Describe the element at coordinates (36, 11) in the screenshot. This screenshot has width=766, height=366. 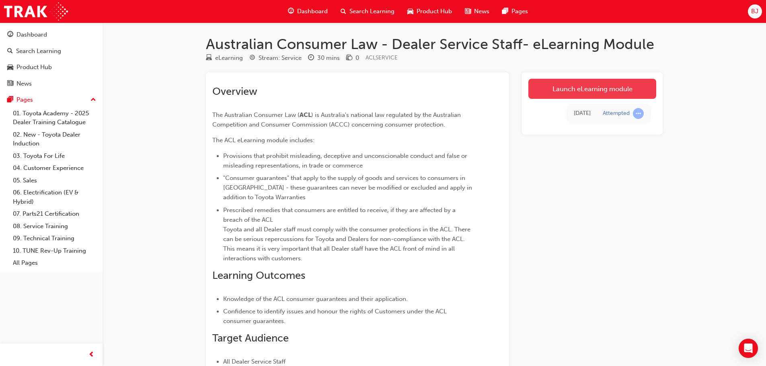
I see `img: Trak` at that location.